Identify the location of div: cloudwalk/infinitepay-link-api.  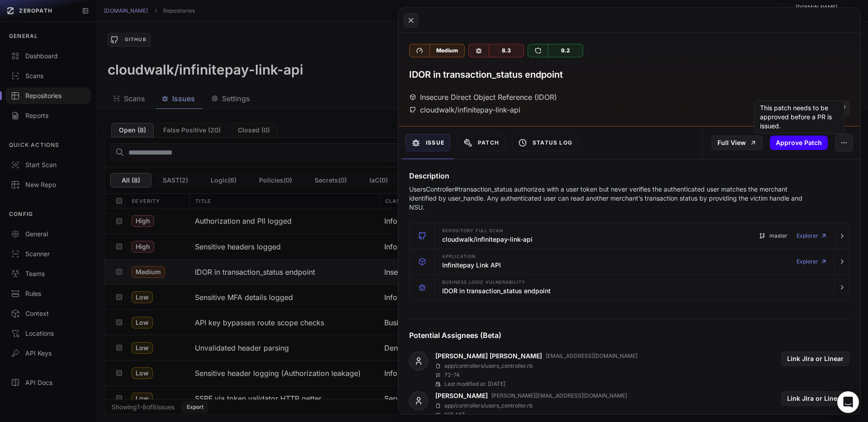
(464, 110).